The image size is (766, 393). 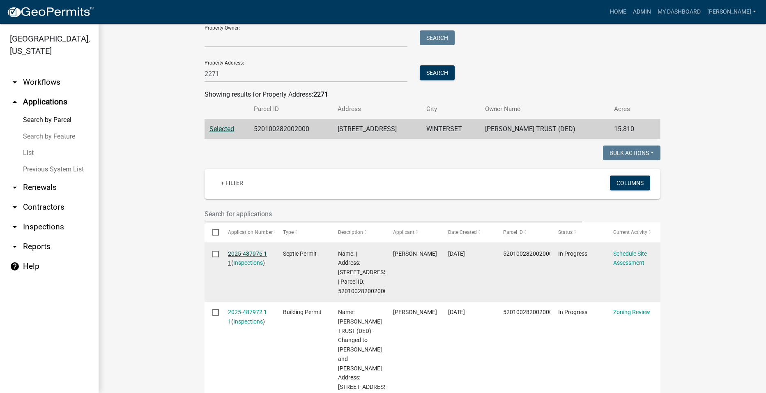 I want to click on span: Applicant, so click(x=404, y=232).